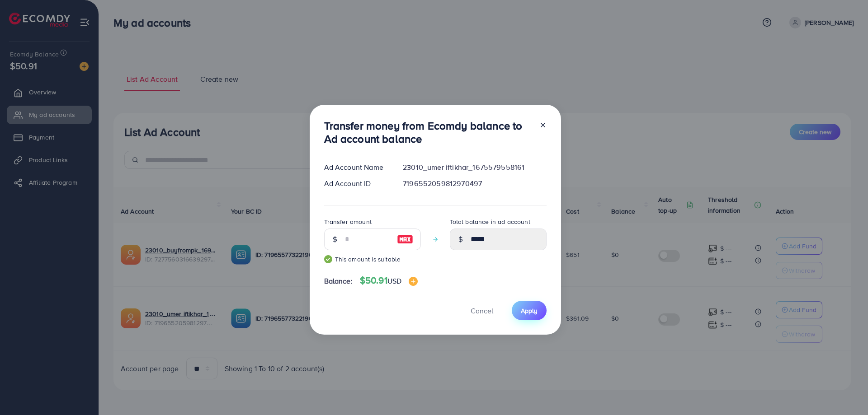 The image size is (868, 415). I want to click on label: Transfer amount, so click(348, 222).